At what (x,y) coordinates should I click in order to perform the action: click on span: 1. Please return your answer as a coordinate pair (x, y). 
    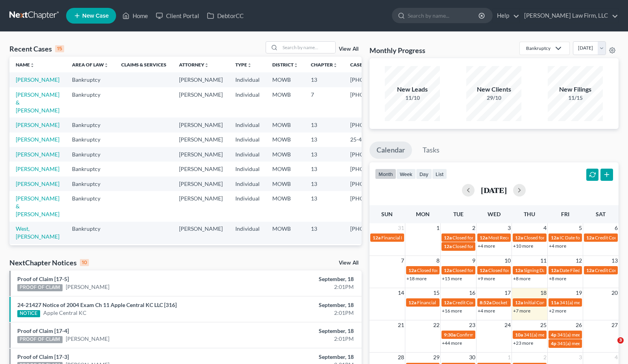
    Looking at the image, I should click on (438, 228).